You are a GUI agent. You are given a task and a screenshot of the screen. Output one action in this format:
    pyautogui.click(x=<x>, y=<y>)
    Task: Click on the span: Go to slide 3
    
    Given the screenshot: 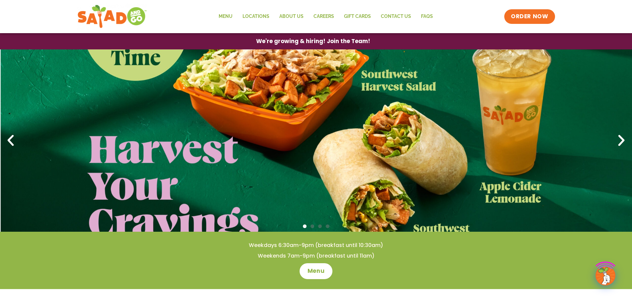 What is the action you would take?
    pyautogui.click(x=320, y=226)
    